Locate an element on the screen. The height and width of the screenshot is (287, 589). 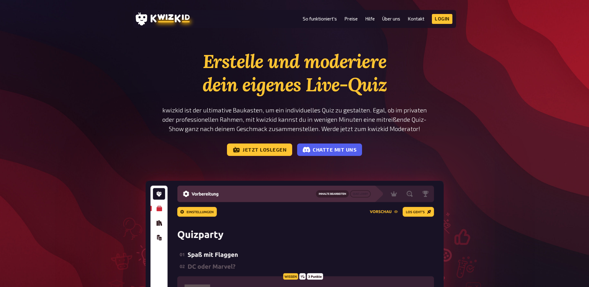
a: So funktioniert's is located at coordinates (320, 19).